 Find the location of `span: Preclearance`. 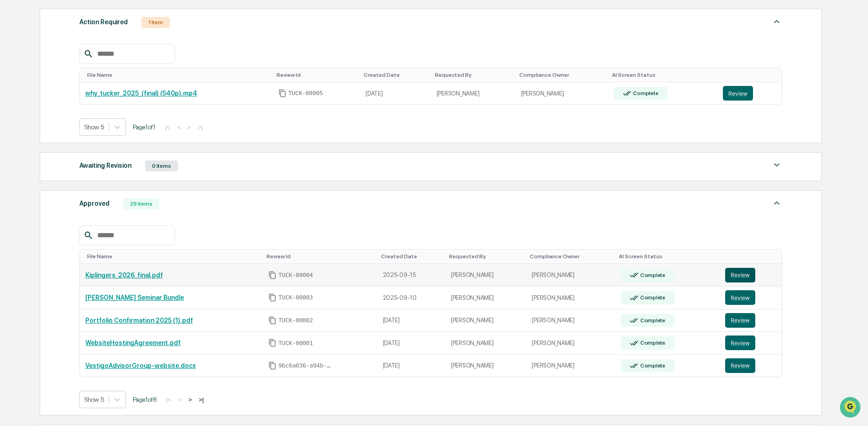

span: Preclearance is located at coordinates (38, 119).